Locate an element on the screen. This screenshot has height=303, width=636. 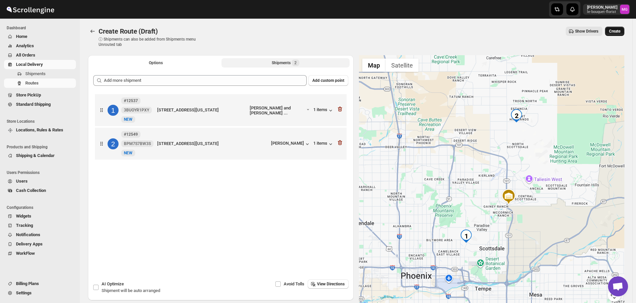
span: Users Permissions is located at coordinates (42, 173).